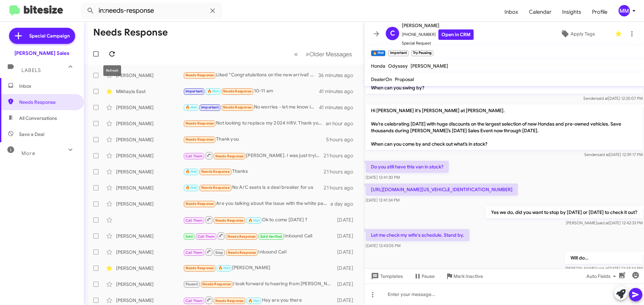 The width and height of the screenshot is (644, 305). Describe the element at coordinates (386, 276) in the screenshot. I see `span: Templates` at that location.